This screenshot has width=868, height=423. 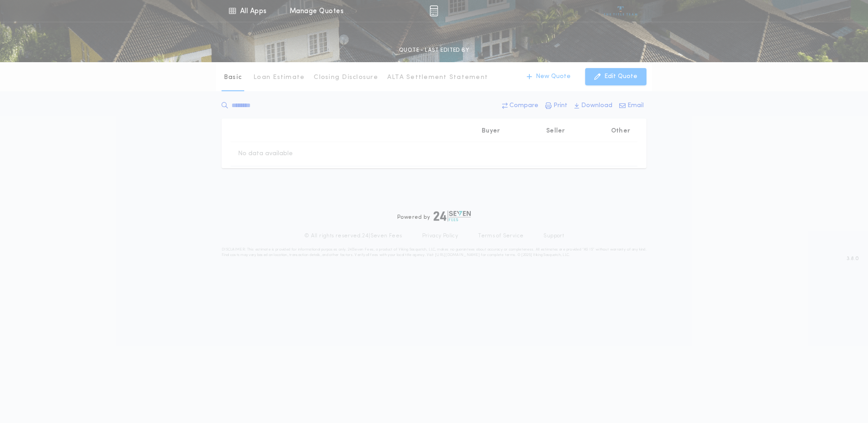 What do you see at coordinates (501, 236) in the screenshot?
I see `a: Terms of Service` at bounding box center [501, 236].